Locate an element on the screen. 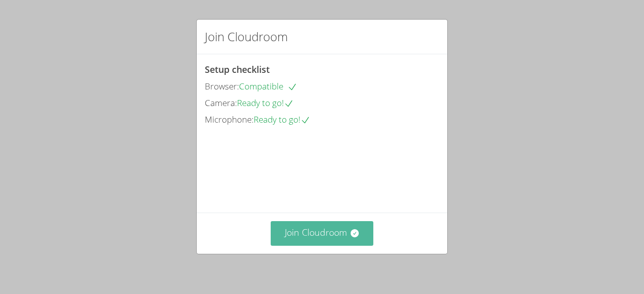  h2: Join Cloudroom is located at coordinates (246, 36).